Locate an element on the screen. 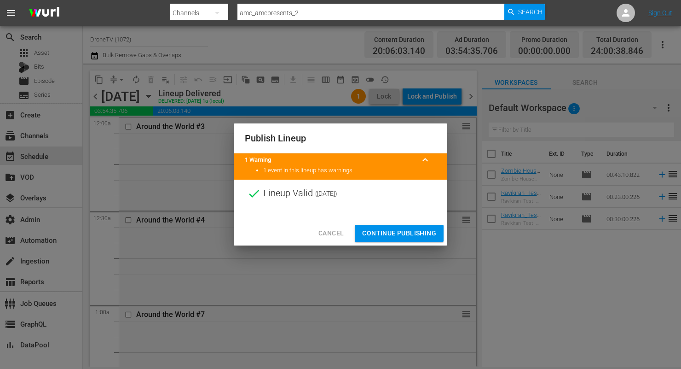  button: keyboard_arrow_up is located at coordinates (425, 160).